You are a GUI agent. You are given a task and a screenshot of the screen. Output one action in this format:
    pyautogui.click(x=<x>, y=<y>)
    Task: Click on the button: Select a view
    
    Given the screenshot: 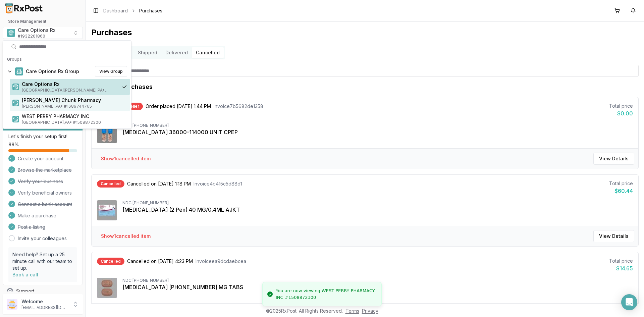 What is the action you would take?
    pyautogui.click(x=43, y=33)
    